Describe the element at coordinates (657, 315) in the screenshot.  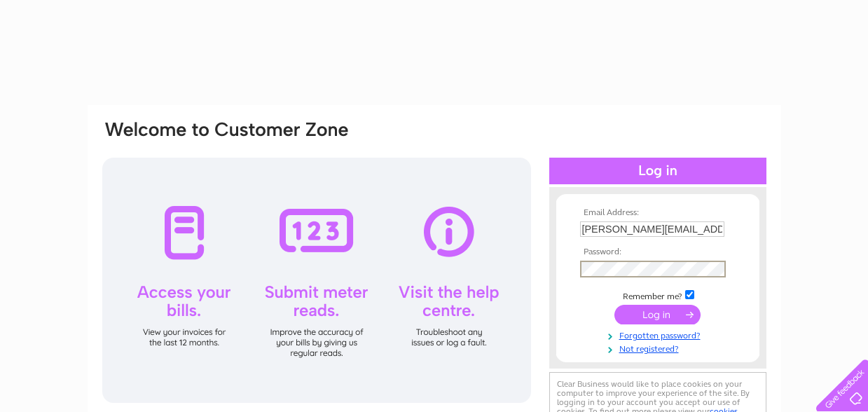
I see `input: Submit` at that location.